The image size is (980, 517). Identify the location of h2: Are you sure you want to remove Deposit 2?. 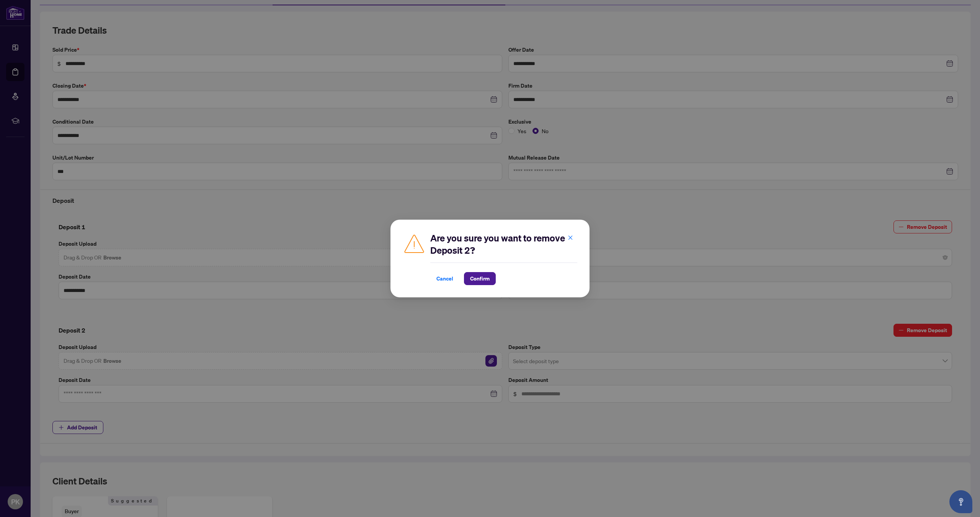
(504, 244).